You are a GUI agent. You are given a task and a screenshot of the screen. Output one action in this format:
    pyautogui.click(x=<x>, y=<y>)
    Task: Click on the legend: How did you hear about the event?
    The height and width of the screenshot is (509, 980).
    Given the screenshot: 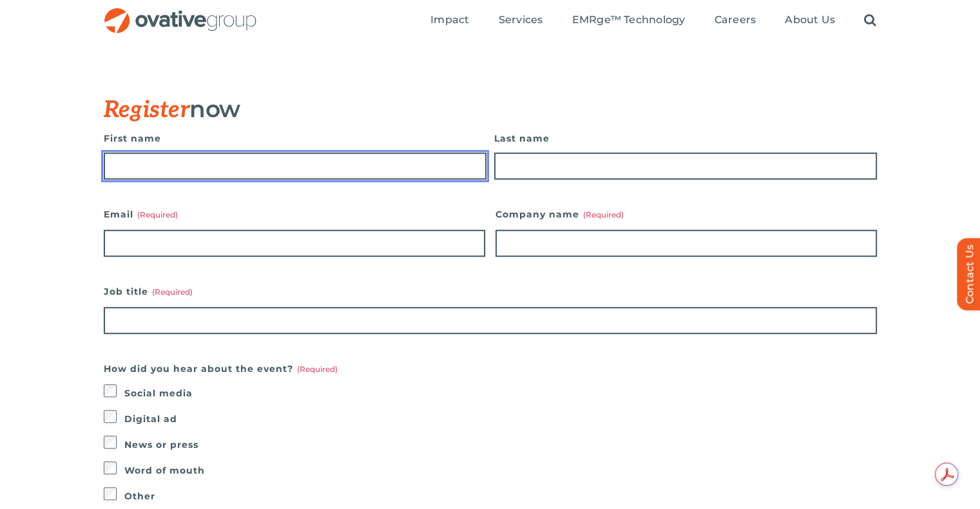 What is the action you would take?
    pyautogui.click(x=220, y=368)
    